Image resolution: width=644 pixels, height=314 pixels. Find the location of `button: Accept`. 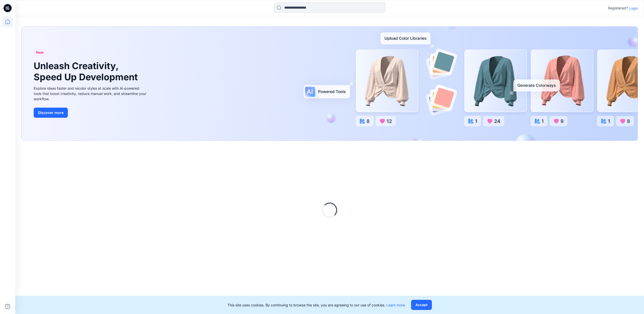

button: Accept is located at coordinates (421, 305).